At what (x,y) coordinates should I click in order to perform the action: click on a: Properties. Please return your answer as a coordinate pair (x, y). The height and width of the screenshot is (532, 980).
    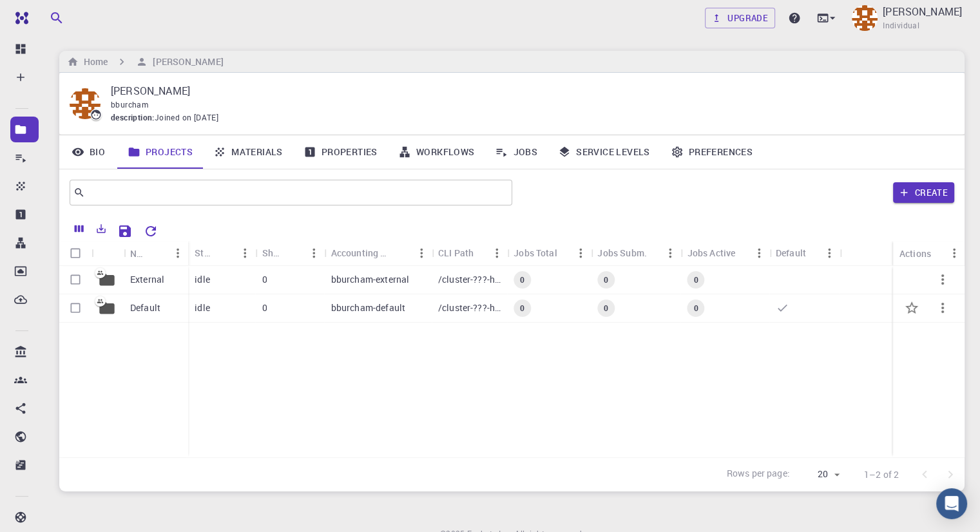
    Looking at the image, I should click on (340, 152).